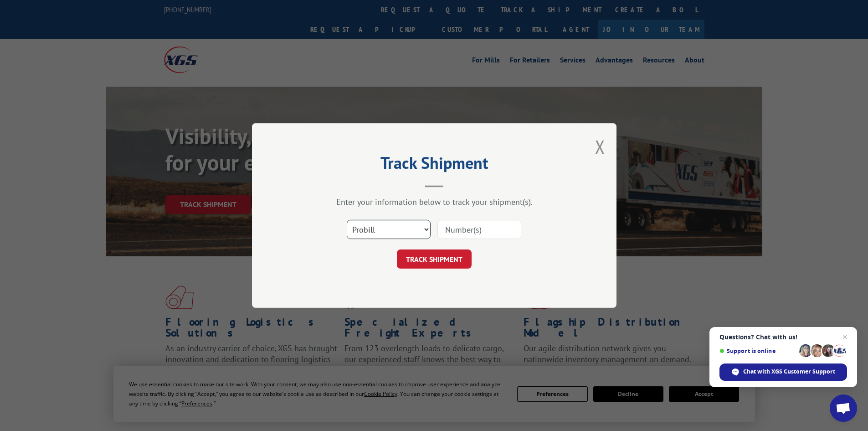 Image resolution: width=868 pixels, height=431 pixels. What do you see at coordinates (434, 166) in the screenshot?
I see `h2: Track Shipment` at bounding box center [434, 166].